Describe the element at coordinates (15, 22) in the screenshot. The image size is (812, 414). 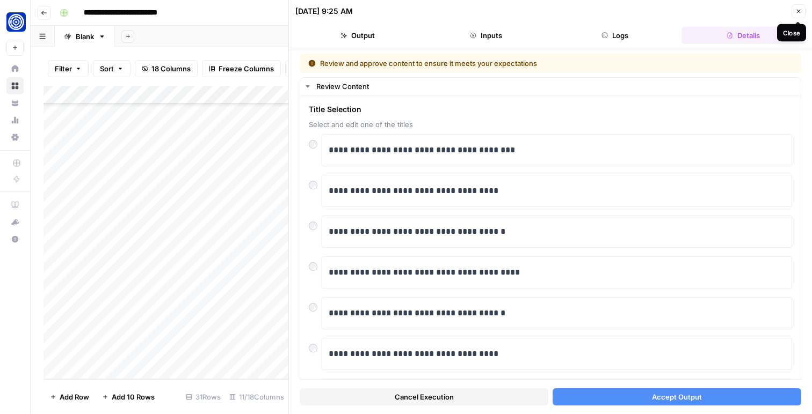
I see `button: Workspace: Fundwell` at that location.